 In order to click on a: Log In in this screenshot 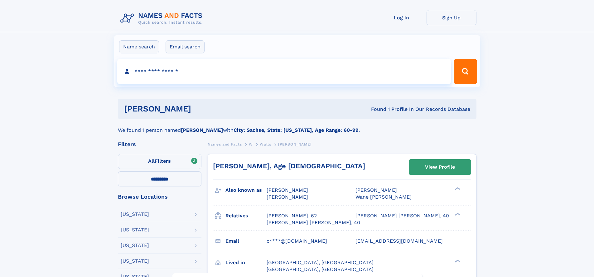, I will do `click(402, 17)`.